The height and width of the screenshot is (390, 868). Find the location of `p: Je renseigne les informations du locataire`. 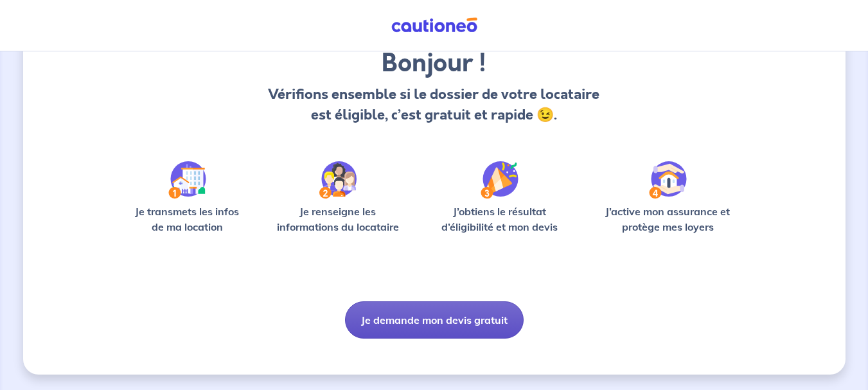

p: Je renseigne les informations du locataire is located at coordinates (338, 219).